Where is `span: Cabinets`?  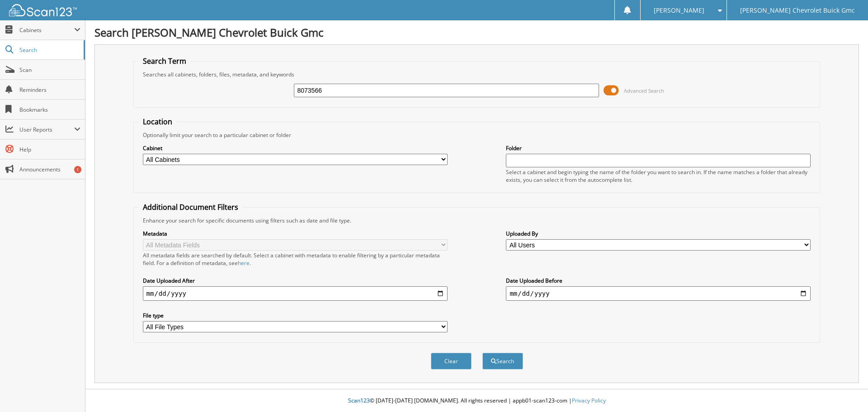 span: Cabinets is located at coordinates (47, 30).